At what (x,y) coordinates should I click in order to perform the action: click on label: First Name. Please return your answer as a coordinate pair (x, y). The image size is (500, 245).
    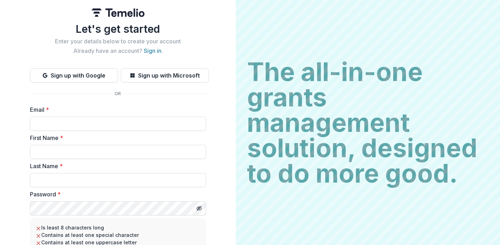
    Looking at the image, I should click on (116, 138).